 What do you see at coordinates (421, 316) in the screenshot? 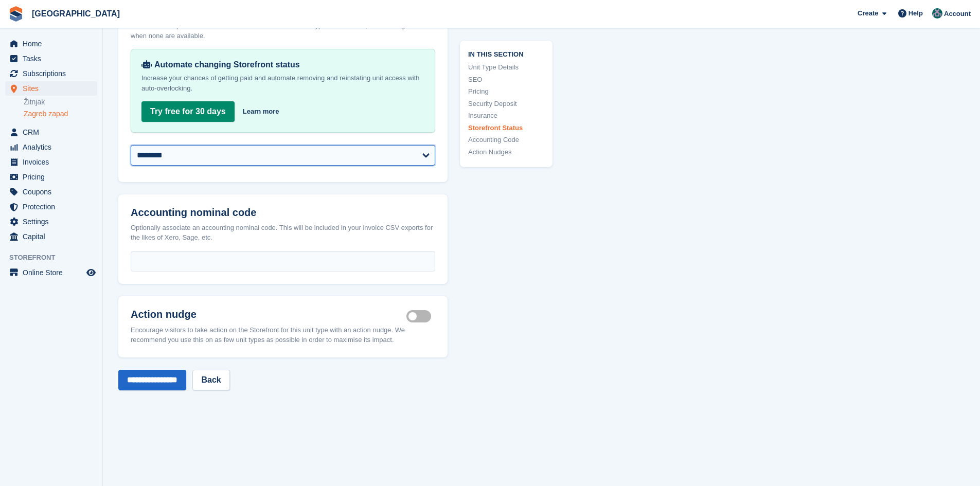
I see `label: Is active` at bounding box center [421, 316].